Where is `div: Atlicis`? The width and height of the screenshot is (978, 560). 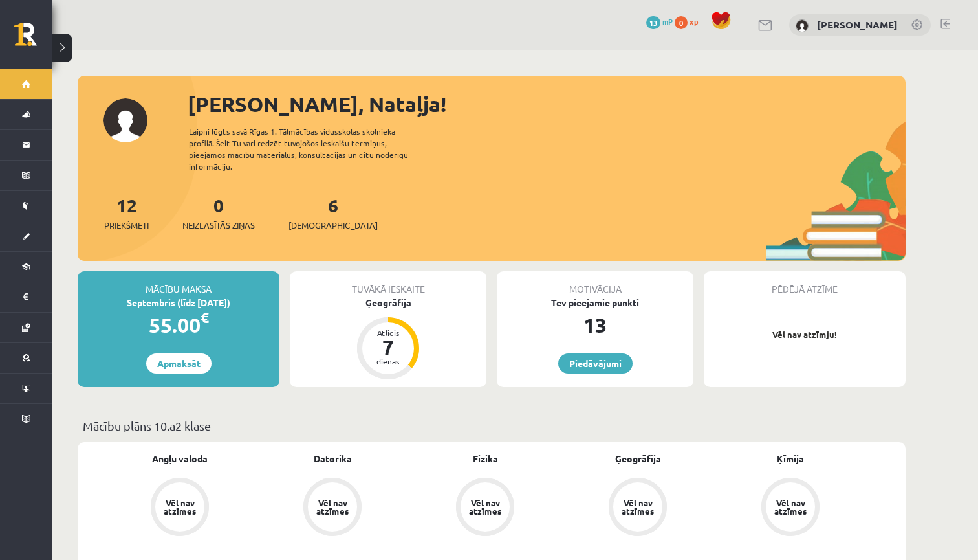 div: Atlicis is located at coordinates (388, 333).